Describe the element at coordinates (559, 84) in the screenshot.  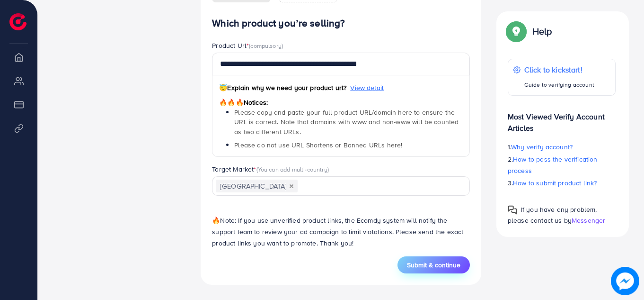
I see `p: Guide to verifying account` at that location.